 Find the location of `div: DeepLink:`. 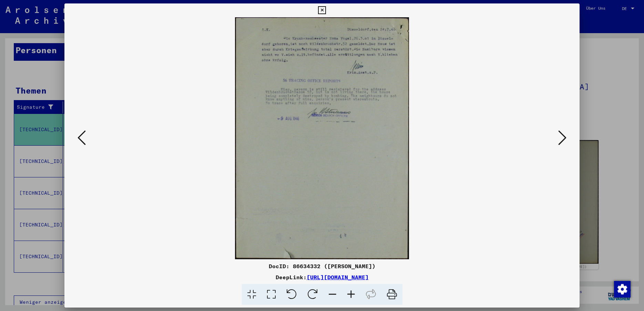

div: DeepLink: is located at coordinates (322, 277).